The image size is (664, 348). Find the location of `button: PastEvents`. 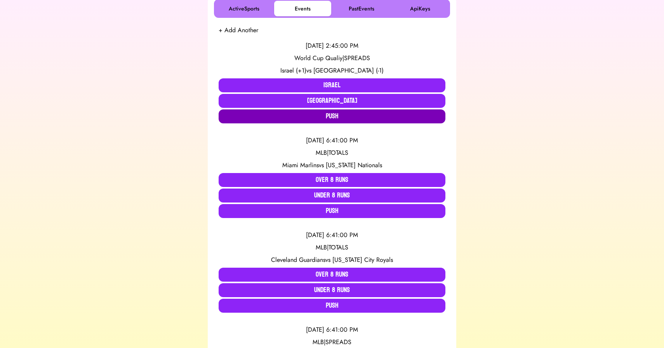

button: PastEvents is located at coordinates (361, 9).